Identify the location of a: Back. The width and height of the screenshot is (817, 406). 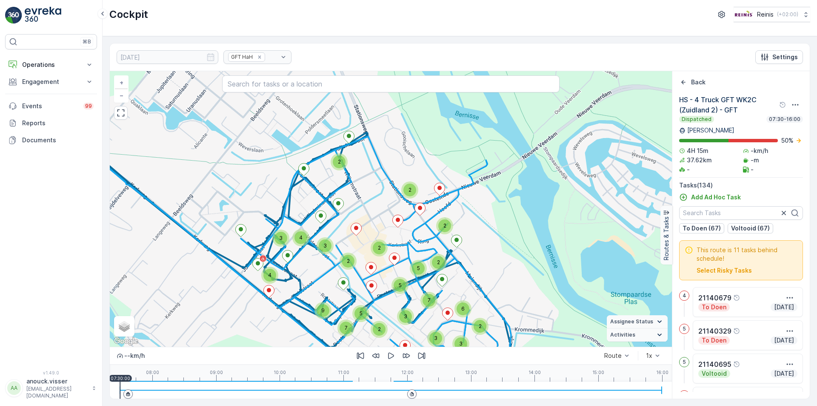
(693, 82).